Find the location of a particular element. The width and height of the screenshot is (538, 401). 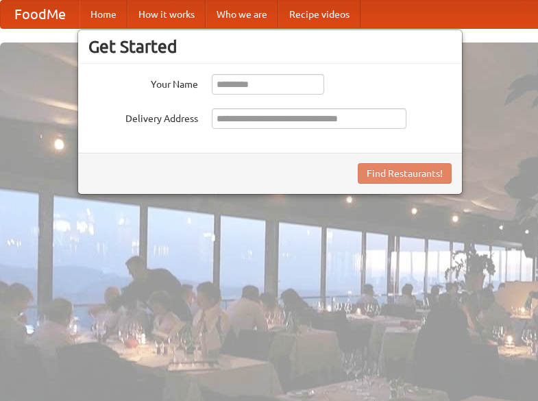

label: Delivery Address is located at coordinates (143, 116).